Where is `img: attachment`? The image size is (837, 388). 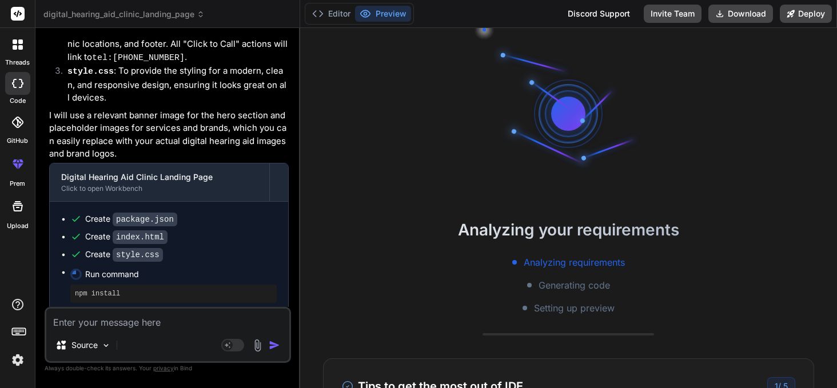 img: attachment is located at coordinates (257, 345).